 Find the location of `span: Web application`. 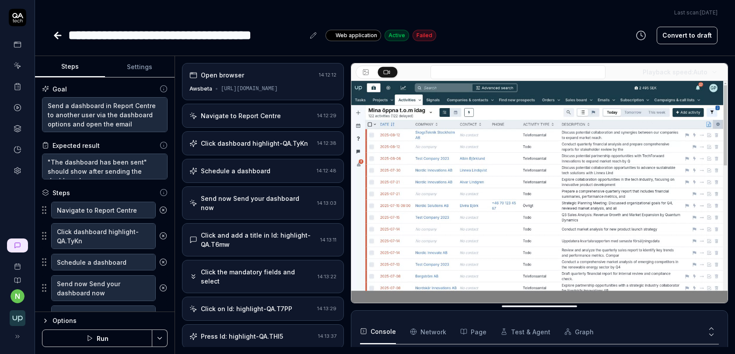

span: Web application is located at coordinates (356, 35).